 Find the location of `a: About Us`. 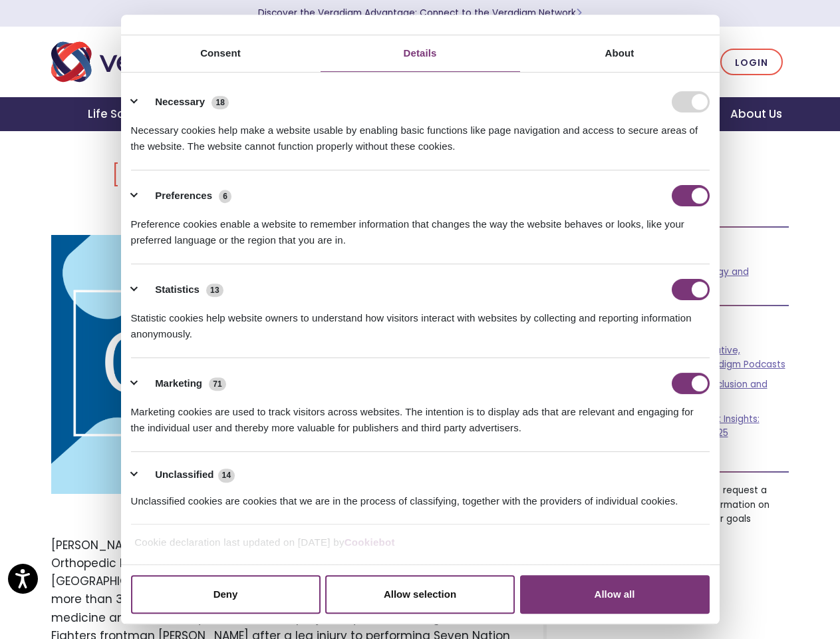

a: About Us is located at coordinates (757, 114).